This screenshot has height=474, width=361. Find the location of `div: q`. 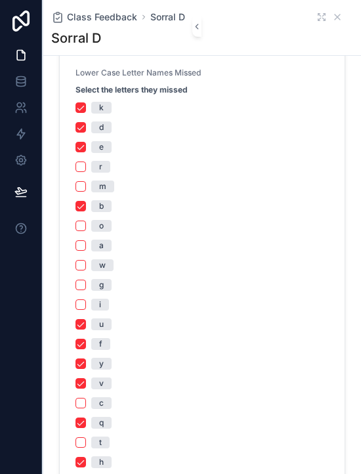

div: q is located at coordinates (101, 423).